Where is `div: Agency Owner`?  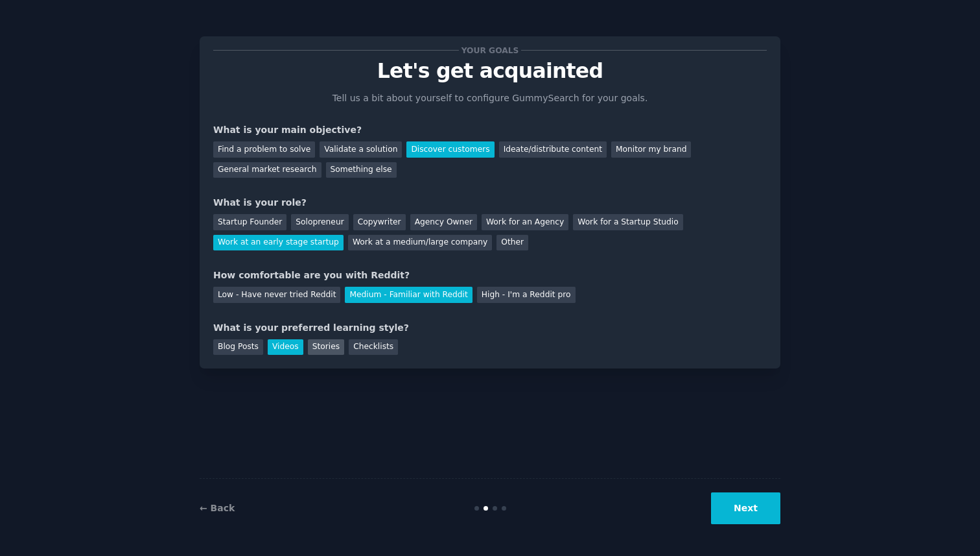
div: Agency Owner is located at coordinates (443, 222).